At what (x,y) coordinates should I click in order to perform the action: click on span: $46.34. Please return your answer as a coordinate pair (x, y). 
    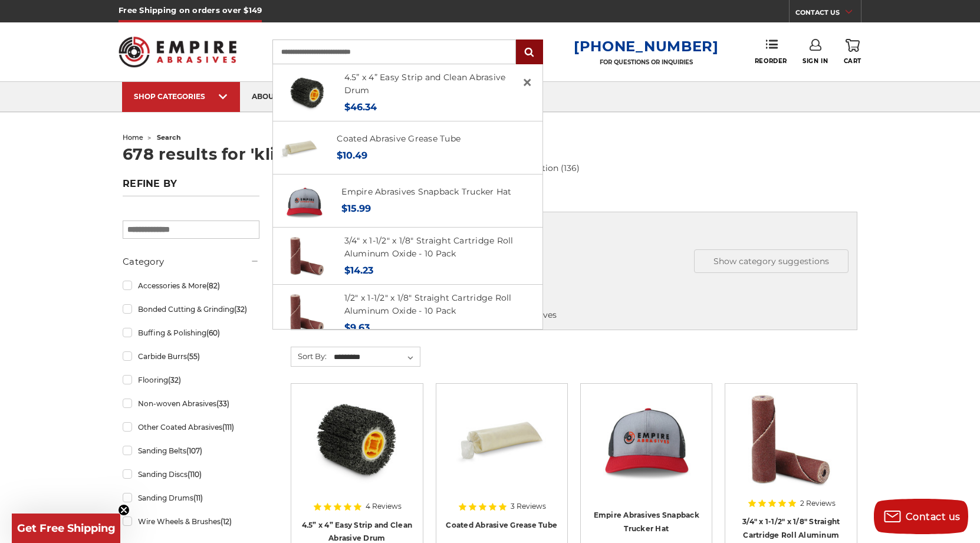
    Looking at the image, I should click on (360, 106).